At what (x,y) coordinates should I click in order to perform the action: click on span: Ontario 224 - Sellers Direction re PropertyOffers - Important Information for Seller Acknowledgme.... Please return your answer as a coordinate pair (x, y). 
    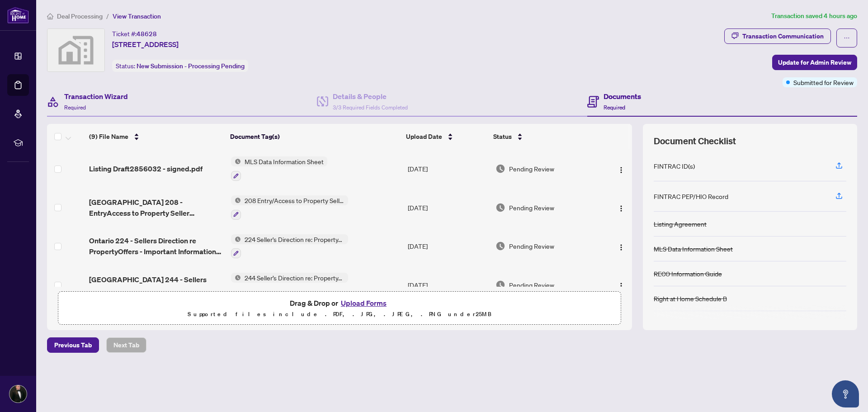
    Looking at the image, I should click on (156, 246).